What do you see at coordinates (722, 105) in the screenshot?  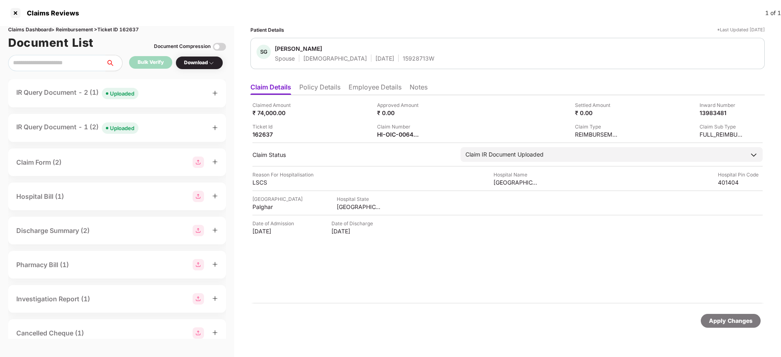 I see `div: Inward Number` at bounding box center [722, 105].